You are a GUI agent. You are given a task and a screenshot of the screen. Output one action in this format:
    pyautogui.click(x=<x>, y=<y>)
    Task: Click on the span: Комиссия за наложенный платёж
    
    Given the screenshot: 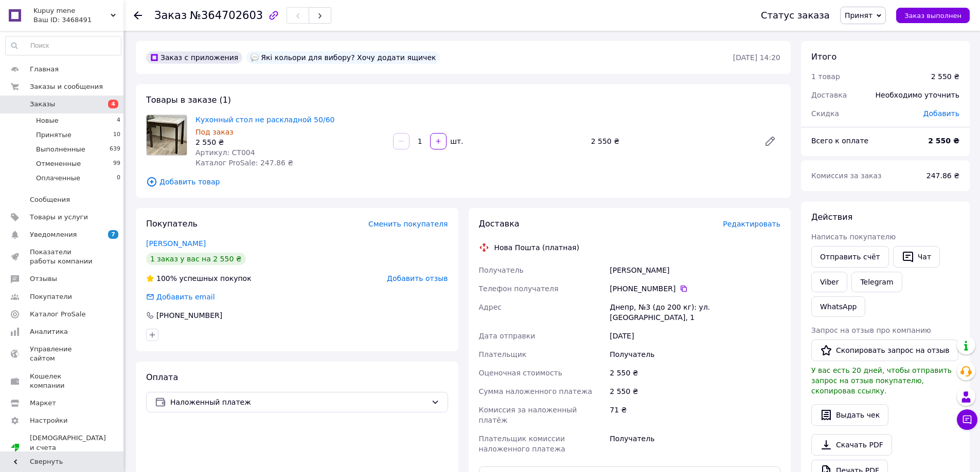 What is the action you would take?
    pyautogui.click(x=527, y=415)
    